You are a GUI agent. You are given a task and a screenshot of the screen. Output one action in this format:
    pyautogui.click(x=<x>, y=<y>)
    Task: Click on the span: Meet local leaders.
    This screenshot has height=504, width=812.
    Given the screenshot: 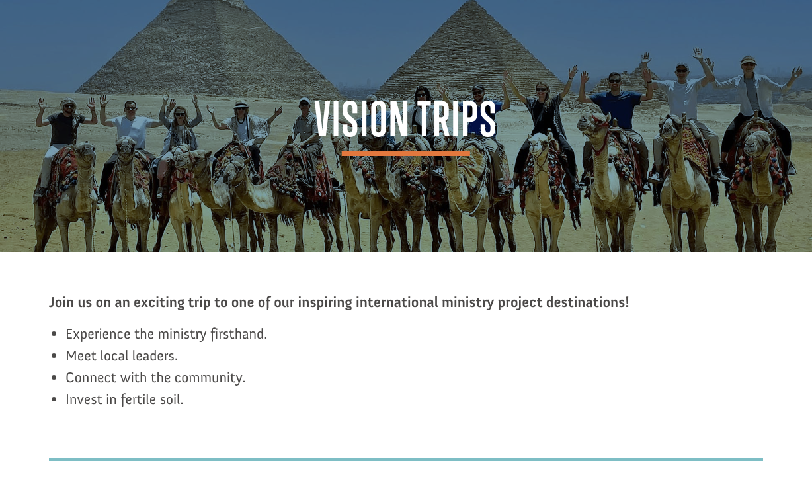 What is the action you would take?
    pyautogui.click(x=121, y=355)
    